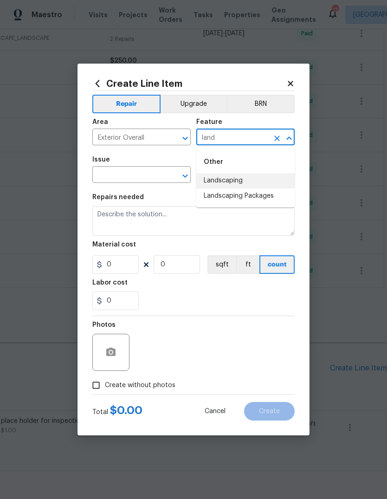 The height and width of the screenshot is (499, 387). I want to click on span: $ 0.00, so click(126, 410).